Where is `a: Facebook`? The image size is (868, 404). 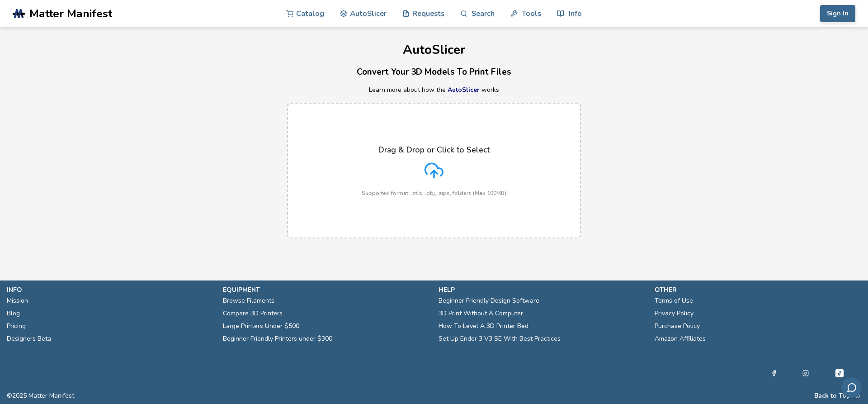
a: Facebook is located at coordinates (774, 373).